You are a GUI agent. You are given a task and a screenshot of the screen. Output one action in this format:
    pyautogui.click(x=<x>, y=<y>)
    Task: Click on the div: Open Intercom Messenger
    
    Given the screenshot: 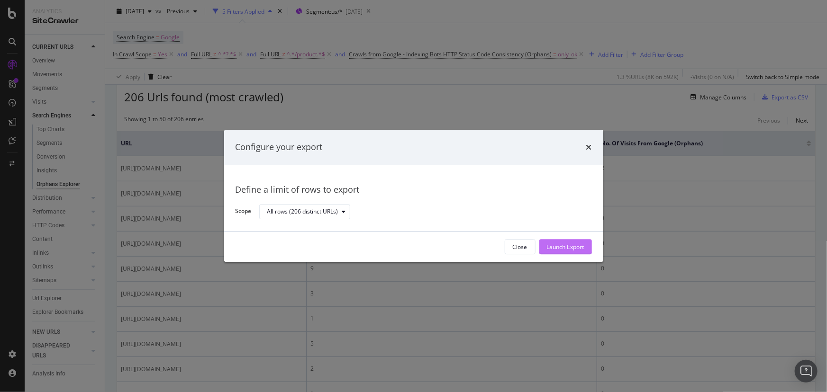 What is the action you would take?
    pyautogui.click(x=806, y=371)
    